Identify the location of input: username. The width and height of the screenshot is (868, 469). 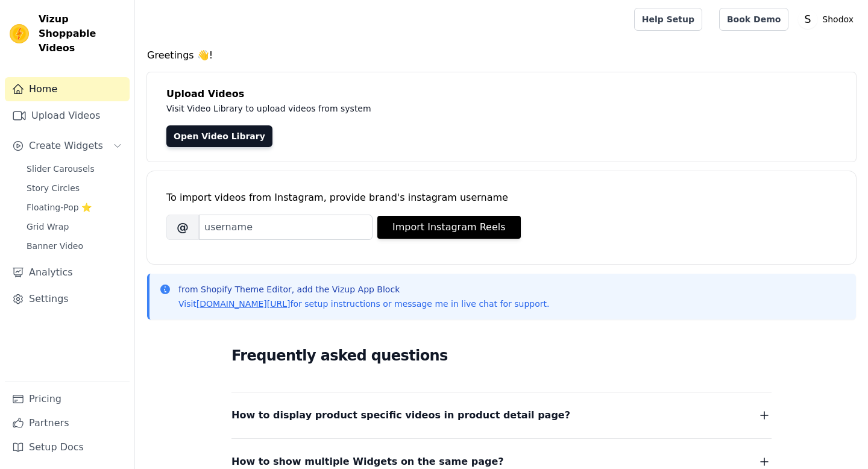
(285, 227).